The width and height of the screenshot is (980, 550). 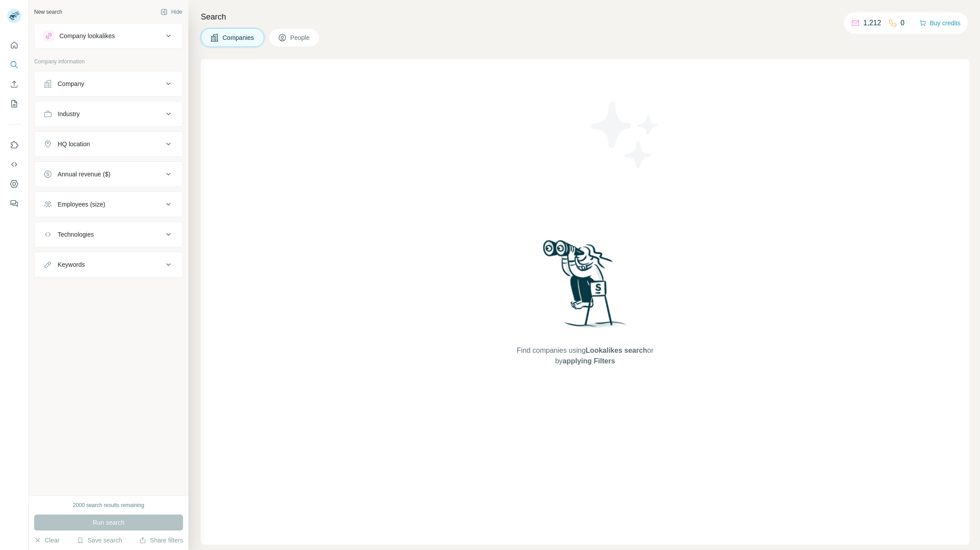 I want to click on button: Annual revenue ($), so click(x=109, y=174).